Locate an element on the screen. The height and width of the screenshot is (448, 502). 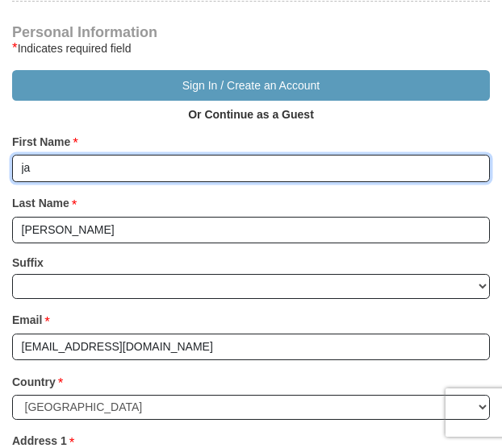
strong: Or Continue as a Guest is located at coordinates (251, 115).